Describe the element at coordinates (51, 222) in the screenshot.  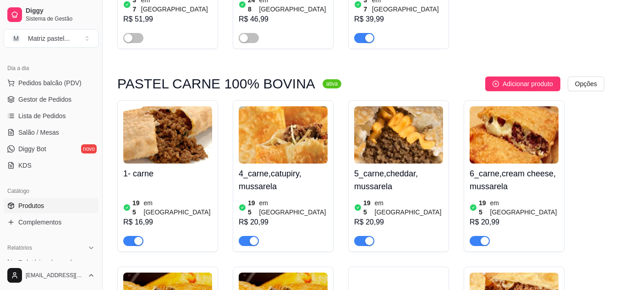
I see `a: Complementos` at that location.